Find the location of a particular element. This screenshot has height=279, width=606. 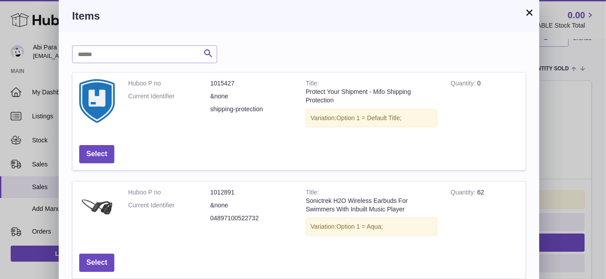

dd: 04897100522732 is located at coordinates (251, 218).